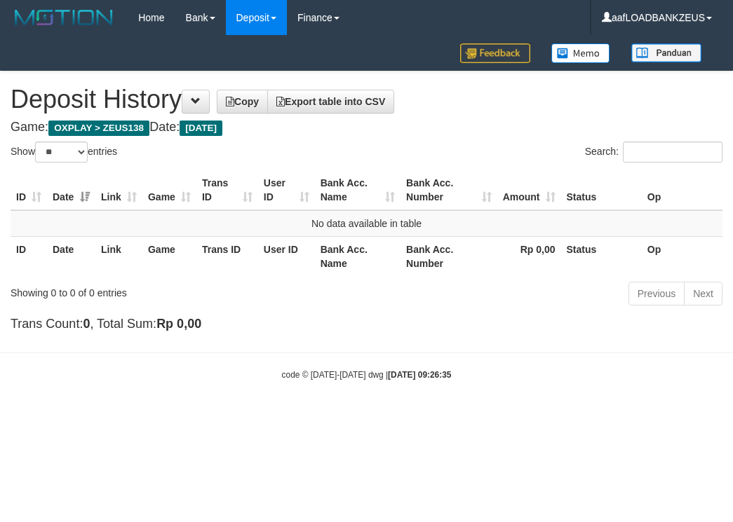 The image size is (733, 522). I want to click on h1: Deposit History, so click(366, 100).